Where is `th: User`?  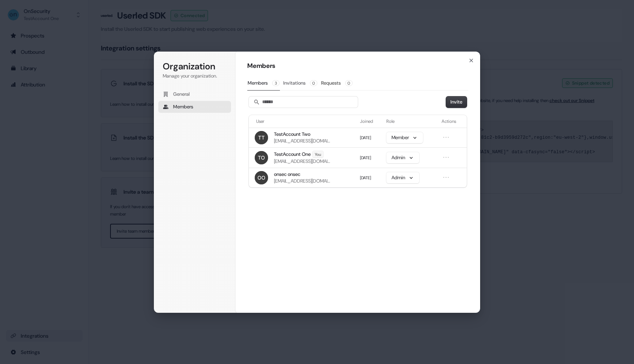 th: User is located at coordinates (303, 121).